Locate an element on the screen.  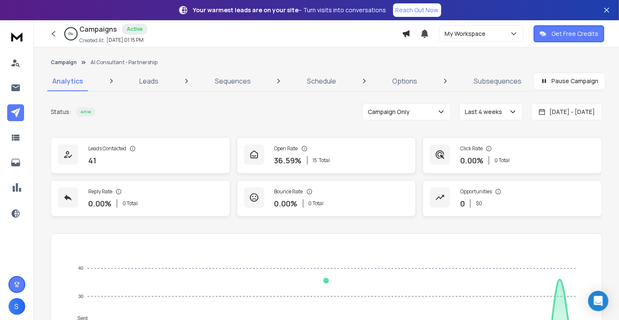
p: Open Rate is located at coordinates (286, 149).